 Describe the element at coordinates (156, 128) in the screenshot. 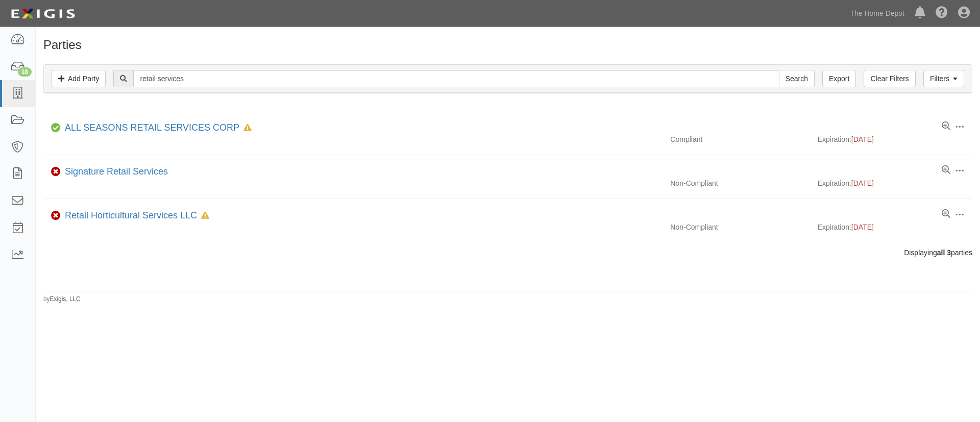

I see `div: ALL SEASONS RETAIL SERVICES CORP` at that location.